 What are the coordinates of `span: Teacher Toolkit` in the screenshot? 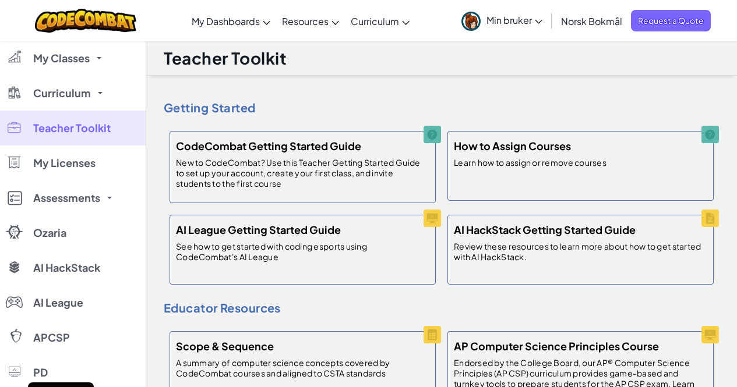 It's located at (72, 128).